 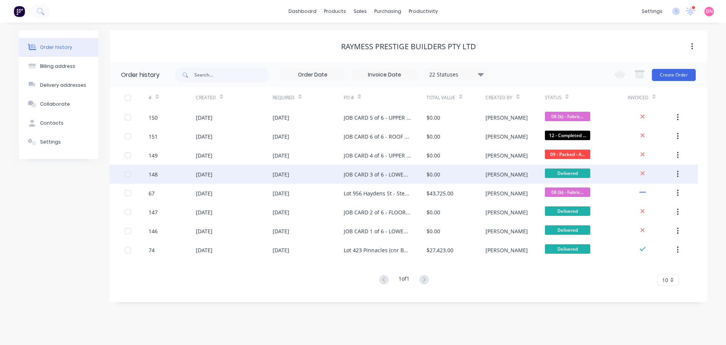 I want to click on div: $27,423.00, so click(x=440, y=250).